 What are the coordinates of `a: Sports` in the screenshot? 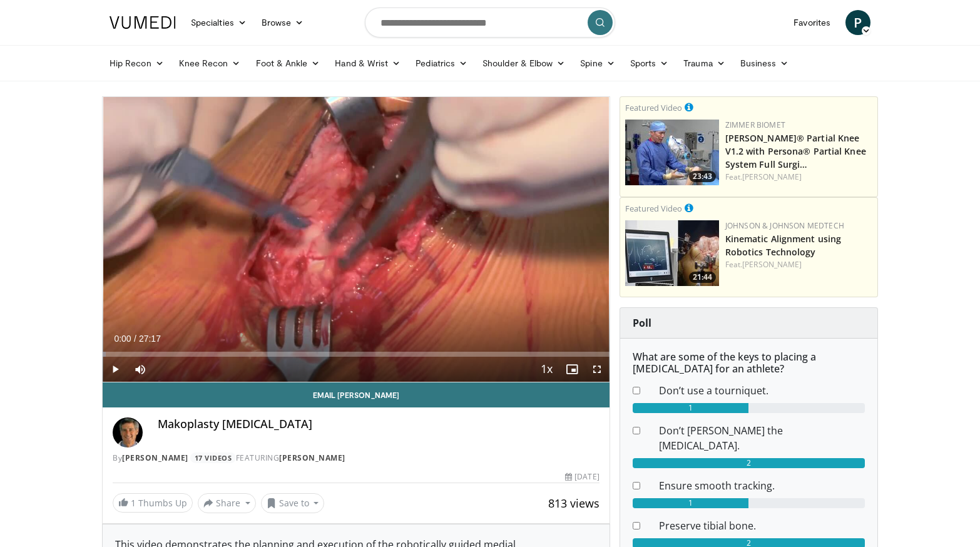 It's located at (650, 63).